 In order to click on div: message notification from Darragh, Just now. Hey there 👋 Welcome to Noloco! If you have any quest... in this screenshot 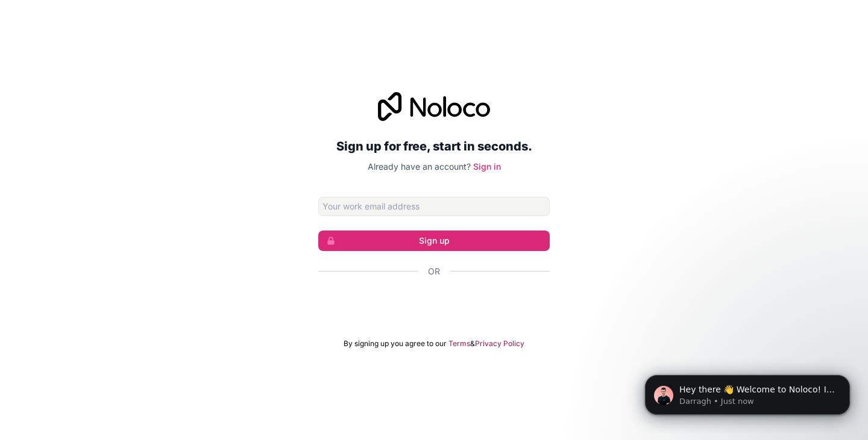, I will do `click(120, 46)`.